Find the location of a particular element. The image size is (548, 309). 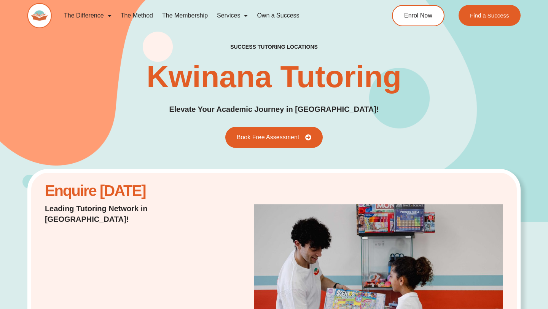

span: Book Free Assessment is located at coordinates (268, 137).